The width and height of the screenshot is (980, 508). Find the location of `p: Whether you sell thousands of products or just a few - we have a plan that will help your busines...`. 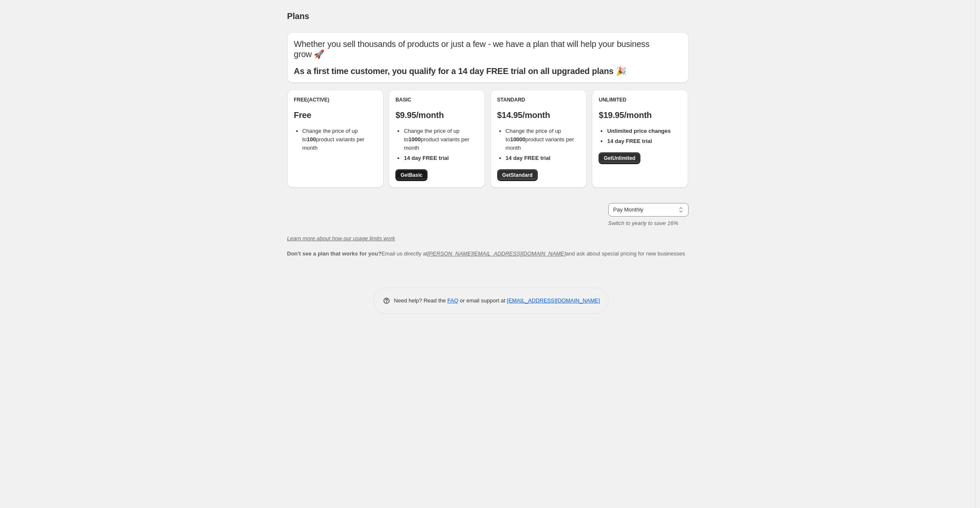

p: Whether you sell thousands of products or just a few - we have a plan that will help your busines... is located at coordinates (488, 49).